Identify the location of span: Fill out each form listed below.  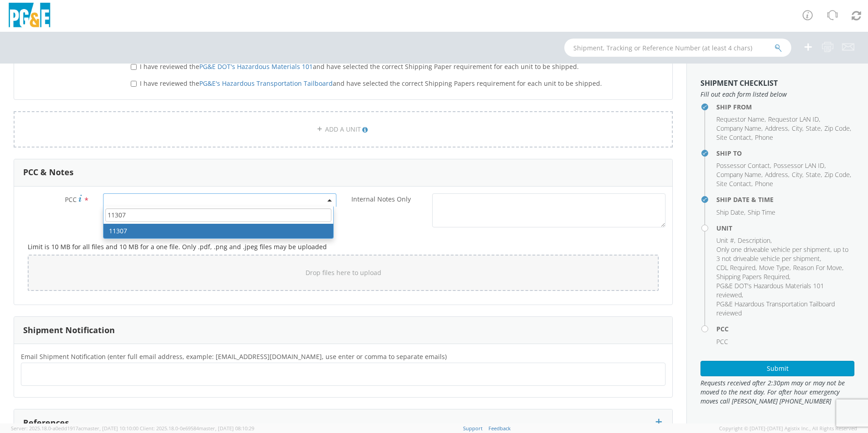
(777, 95).